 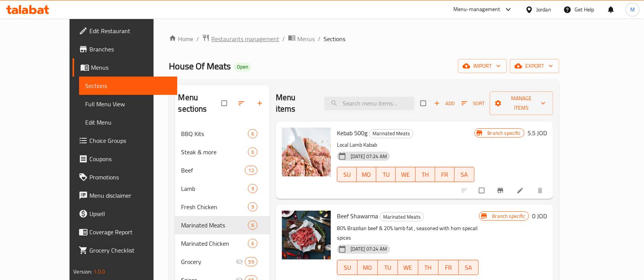 What do you see at coordinates (239, 262) in the screenshot?
I see `svg: Inactive section` at bounding box center [239, 262].